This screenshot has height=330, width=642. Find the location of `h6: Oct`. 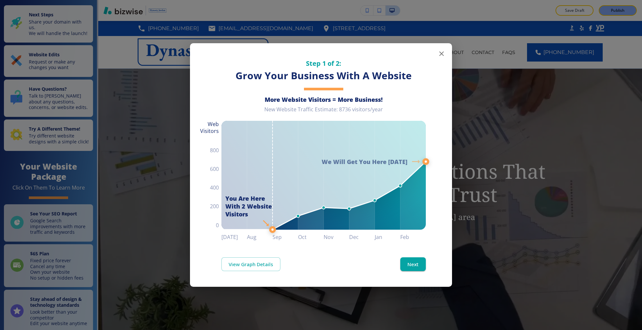

h6: Oct is located at coordinates (311, 237).